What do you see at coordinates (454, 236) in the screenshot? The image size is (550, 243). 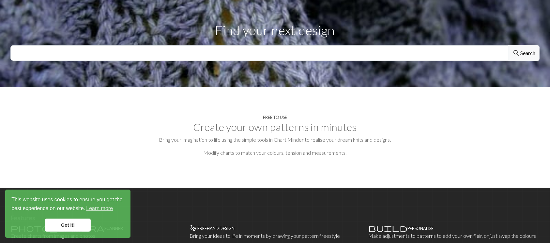 I see `p: Make adjustments to patterns to add your own flair, or just swap the colours` at bounding box center [454, 236].